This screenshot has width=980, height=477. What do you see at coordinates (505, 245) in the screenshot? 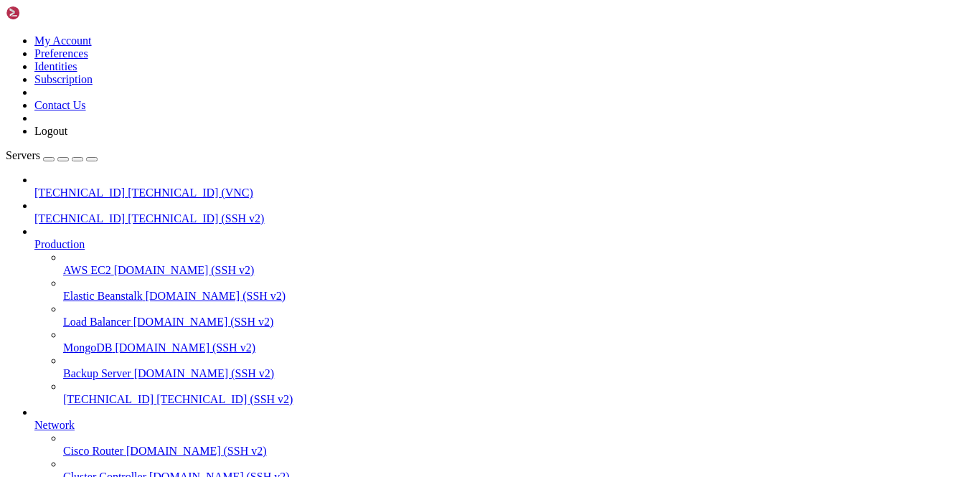
I see `a: Production` at bounding box center [505, 245].